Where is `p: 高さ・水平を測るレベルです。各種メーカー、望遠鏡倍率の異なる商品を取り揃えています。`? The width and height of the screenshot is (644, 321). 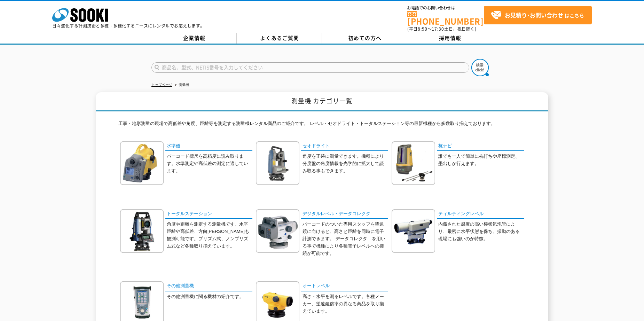
p: 高さ・水平を測るレベルです。各種メーカー、望遠鏡倍率の異なる商品を取り揃えています。 is located at coordinates (345, 304).